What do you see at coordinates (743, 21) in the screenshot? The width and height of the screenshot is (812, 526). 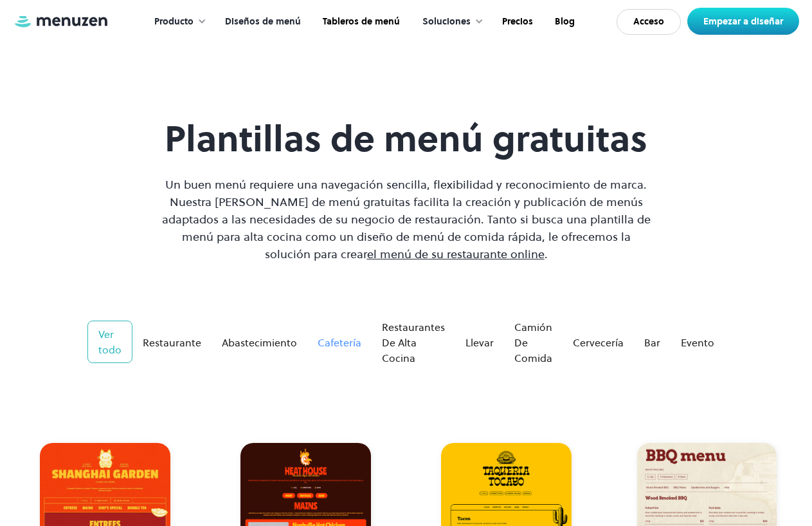 I see `font: Empezar a diseñar` at bounding box center [743, 21].